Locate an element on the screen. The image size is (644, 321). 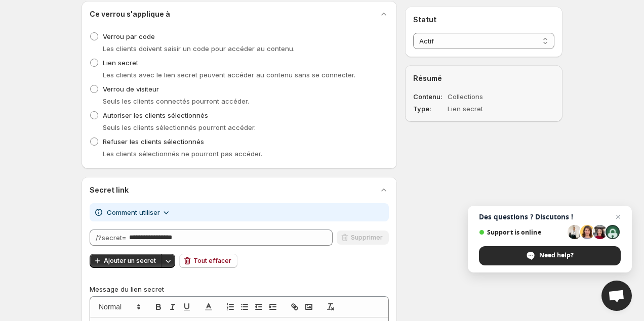
span: Les clients avec le lien secret peuvent accéder au contenu sans se connecter. is located at coordinates (229, 75).